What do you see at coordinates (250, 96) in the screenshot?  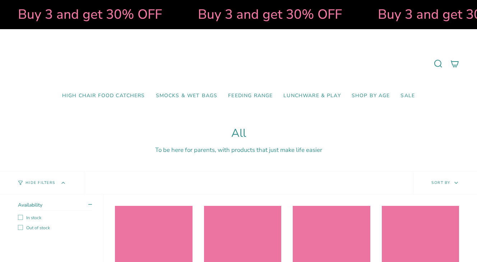 I see `a: Feeding Range` at bounding box center [250, 96].